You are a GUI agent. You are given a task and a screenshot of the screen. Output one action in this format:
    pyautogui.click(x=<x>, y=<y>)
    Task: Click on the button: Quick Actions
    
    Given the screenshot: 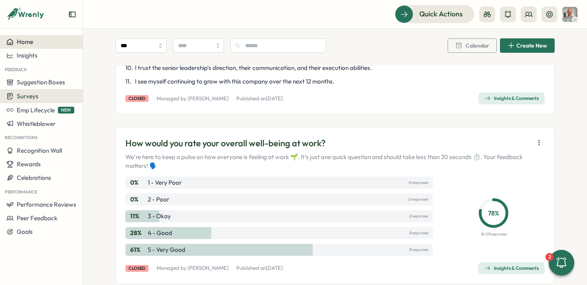 What is the action you would take?
    pyautogui.click(x=434, y=14)
    